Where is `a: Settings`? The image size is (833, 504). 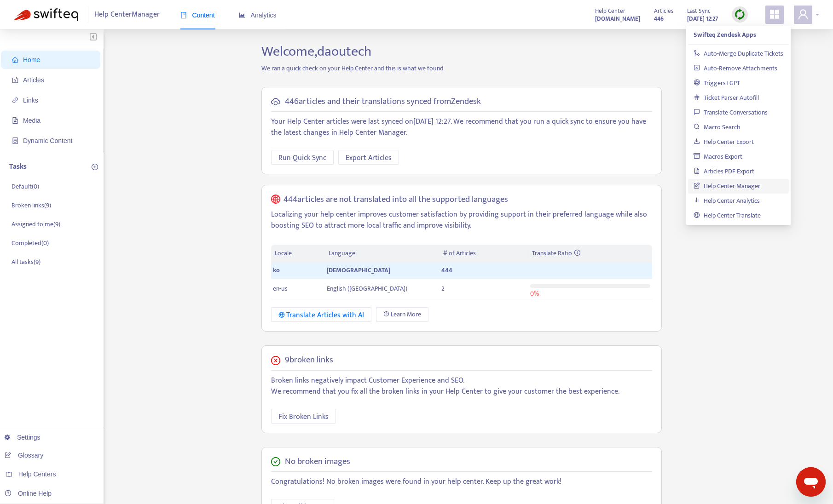 a: Settings is located at coordinates (23, 437).